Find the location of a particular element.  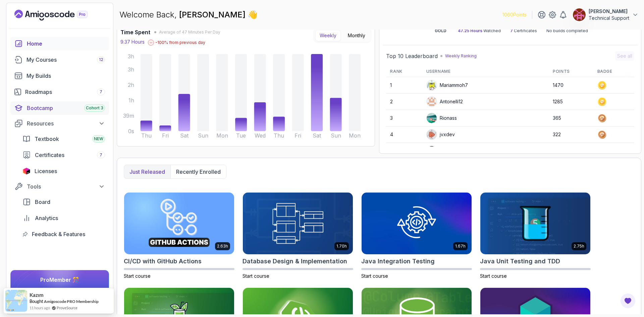

p: 2.63h is located at coordinates (222, 246).